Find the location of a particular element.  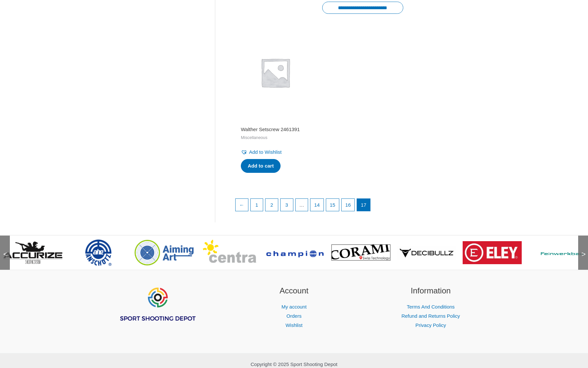

span: Add to Wishlist is located at coordinates (265, 152).